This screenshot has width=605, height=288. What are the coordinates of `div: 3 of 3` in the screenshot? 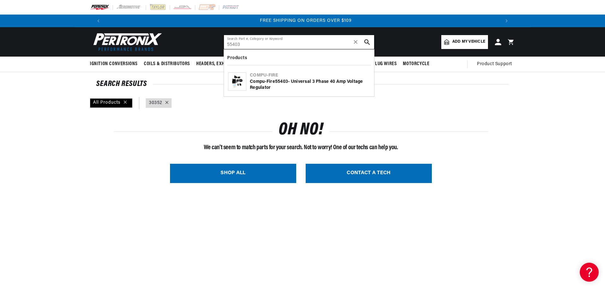 It's located at (306, 21).